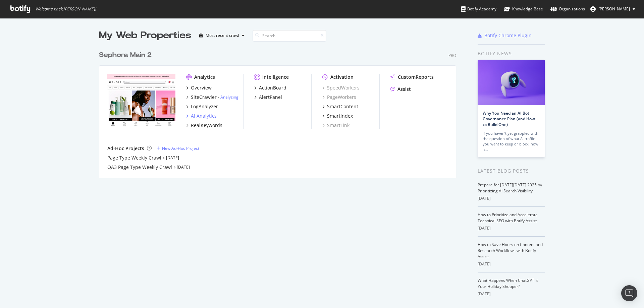  Describe the element at coordinates (204, 125) in the screenshot. I see `a: RealKeywords` at that location.